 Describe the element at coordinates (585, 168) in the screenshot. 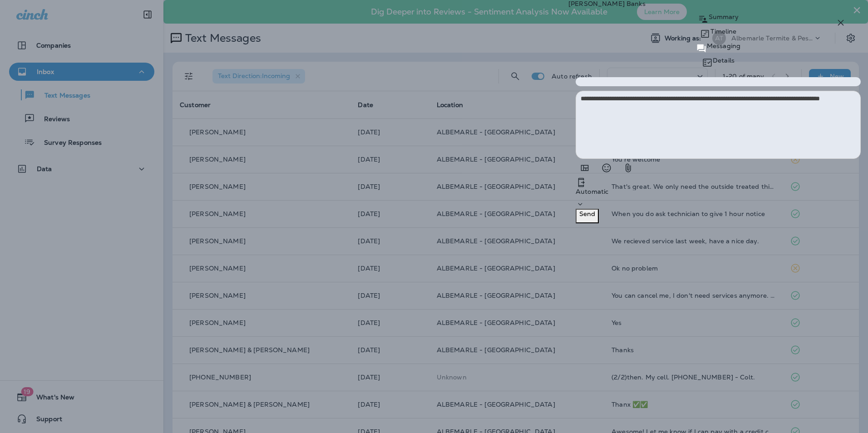

I see `button: Add in a premade template` at that location.